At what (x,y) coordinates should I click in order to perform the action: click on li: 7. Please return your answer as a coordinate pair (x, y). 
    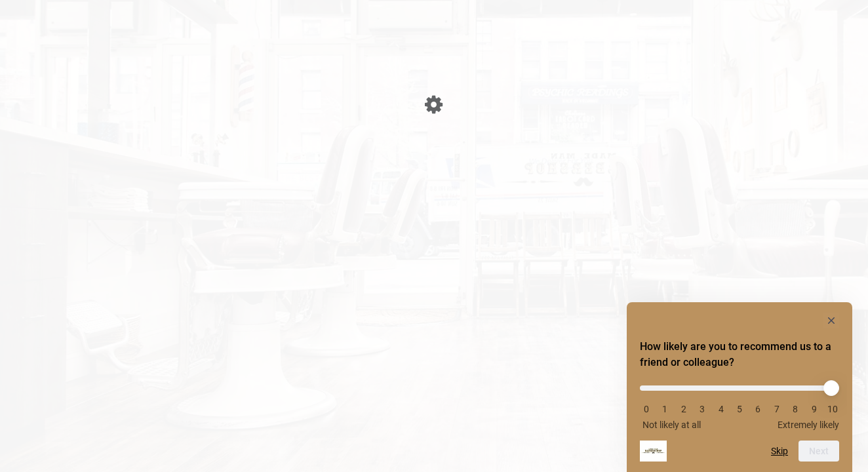
    Looking at the image, I should click on (777, 409).